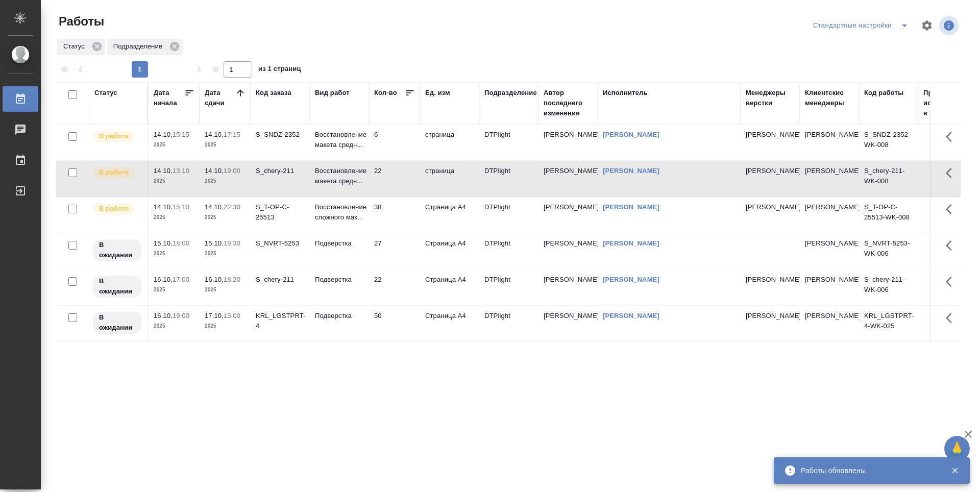 Image resolution: width=980 pixels, height=492 pixels. What do you see at coordinates (180, 206) in the screenshot?
I see `p: 15:10` at bounding box center [180, 206].